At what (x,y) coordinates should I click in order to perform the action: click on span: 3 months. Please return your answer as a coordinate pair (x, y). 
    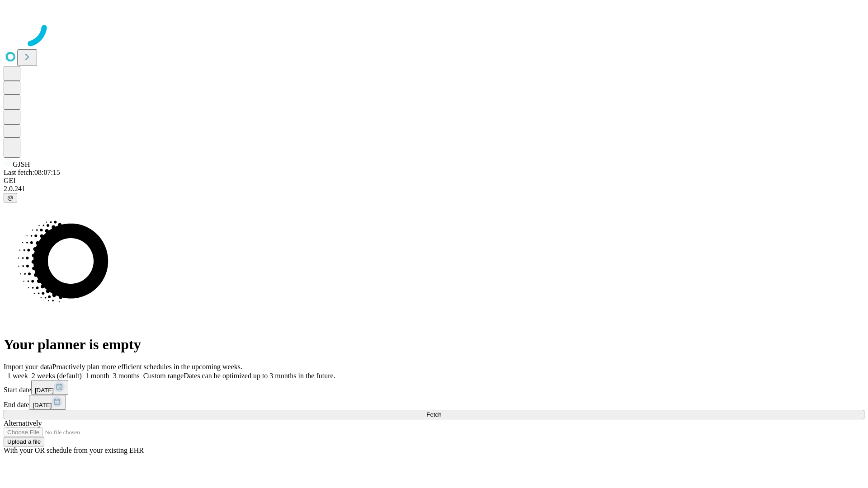
    Looking at the image, I should click on (126, 376).